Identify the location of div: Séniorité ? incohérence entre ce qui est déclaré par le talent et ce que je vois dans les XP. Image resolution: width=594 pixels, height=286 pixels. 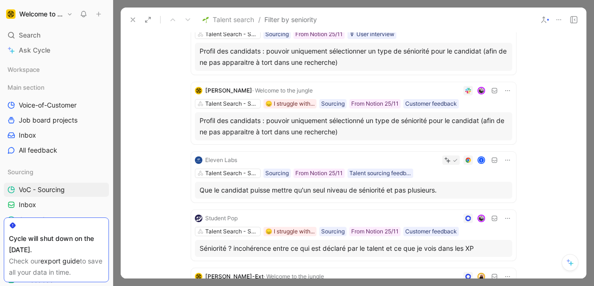
(353, 248).